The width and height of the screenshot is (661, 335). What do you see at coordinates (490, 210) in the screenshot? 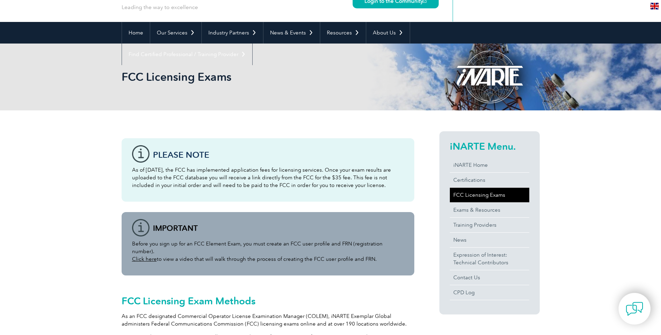
I see `a: Exams & Resources` at bounding box center [490, 210].